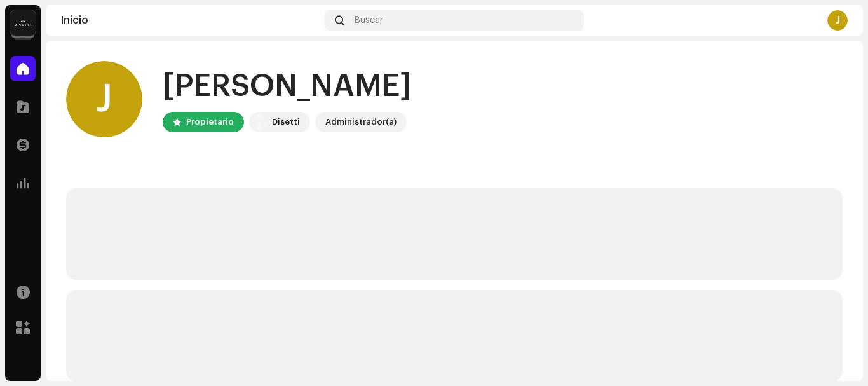 This screenshot has width=868, height=386. What do you see at coordinates (361, 122) in the screenshot?
I see `div: Administrador(a)` at bounding box center [361, 122].